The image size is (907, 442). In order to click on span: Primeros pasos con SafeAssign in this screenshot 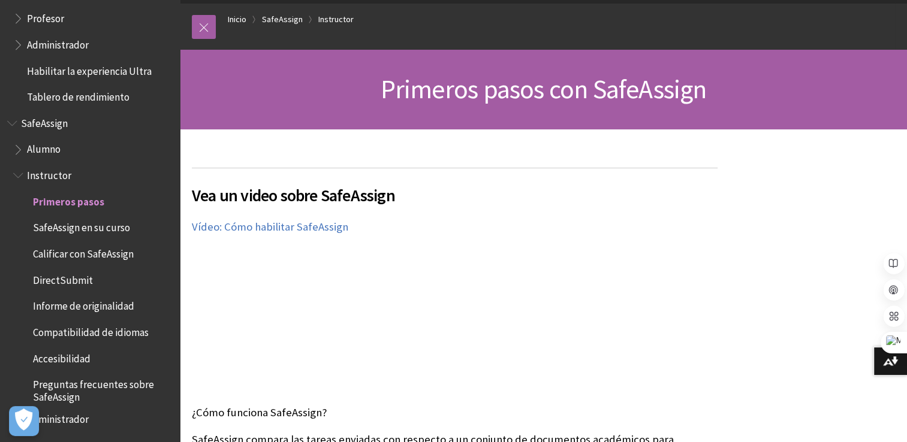, I will do `click(544, 89)`.